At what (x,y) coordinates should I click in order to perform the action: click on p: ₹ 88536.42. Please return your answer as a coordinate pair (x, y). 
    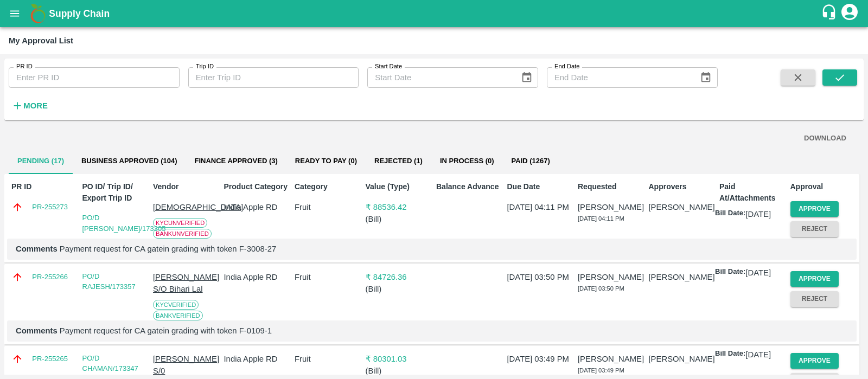
    Looking at the image, I should click on (399, 207).